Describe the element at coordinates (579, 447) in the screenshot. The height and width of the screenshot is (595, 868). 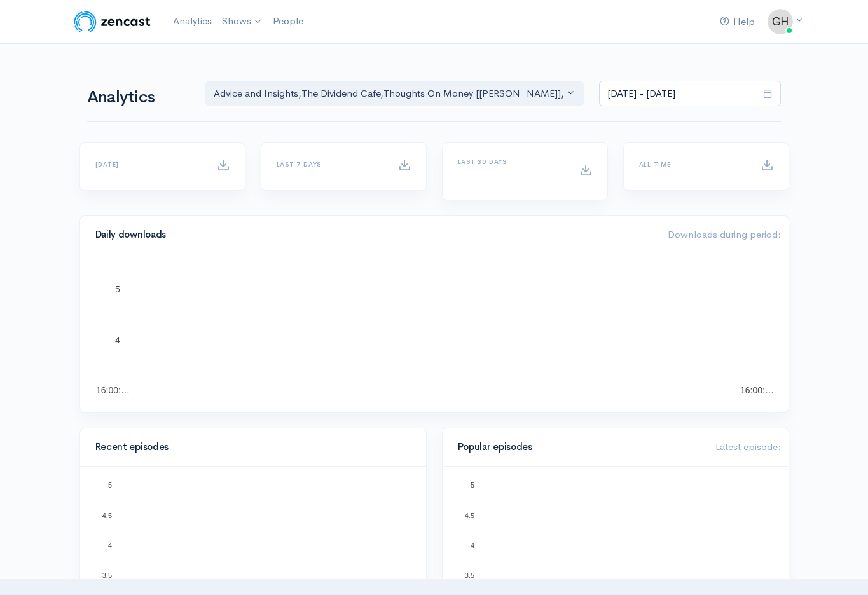
I see `h4: Popular episodes` at that location.